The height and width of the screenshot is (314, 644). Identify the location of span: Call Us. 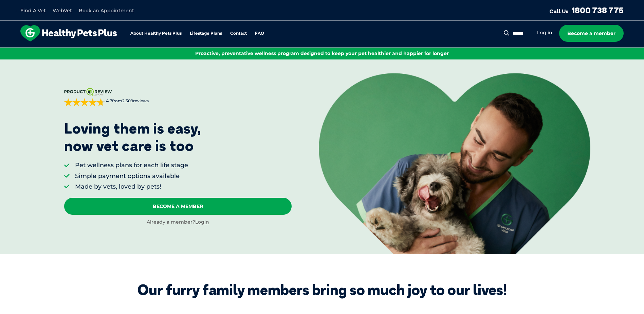
(559, 11).